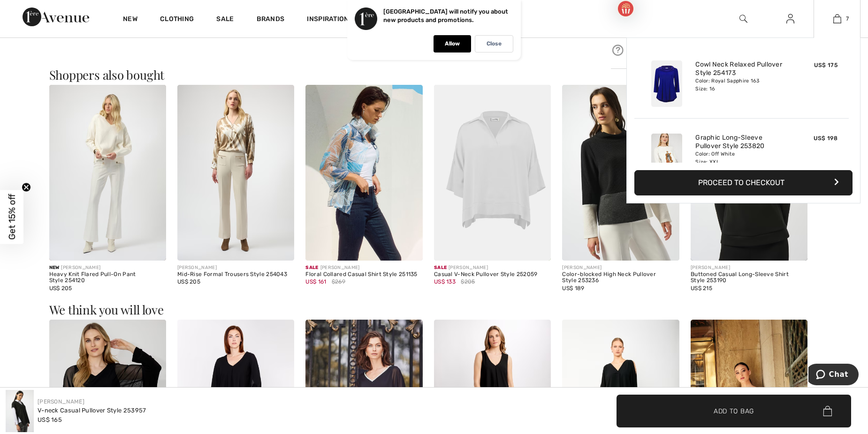  Describe the element at coordinates (177, 20) in the screenshot. I see `a: Clothing` at that location.